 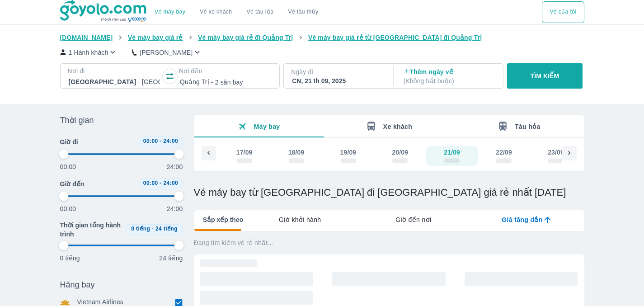 I want to click on div: 19/09, so click(x=348, y=152).